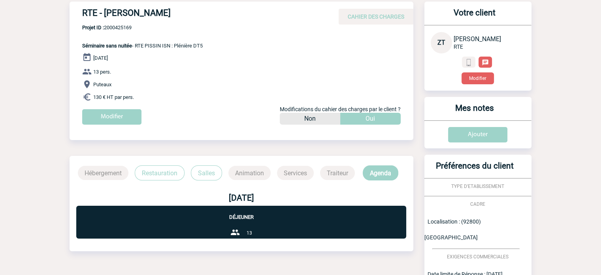 The height and width of the screenshot is (275, 601). Describe the element at coordinates (142, 45) in the screenshot. I see `span: - RTE PISSIN ISN : Plénière DT5` at that location.